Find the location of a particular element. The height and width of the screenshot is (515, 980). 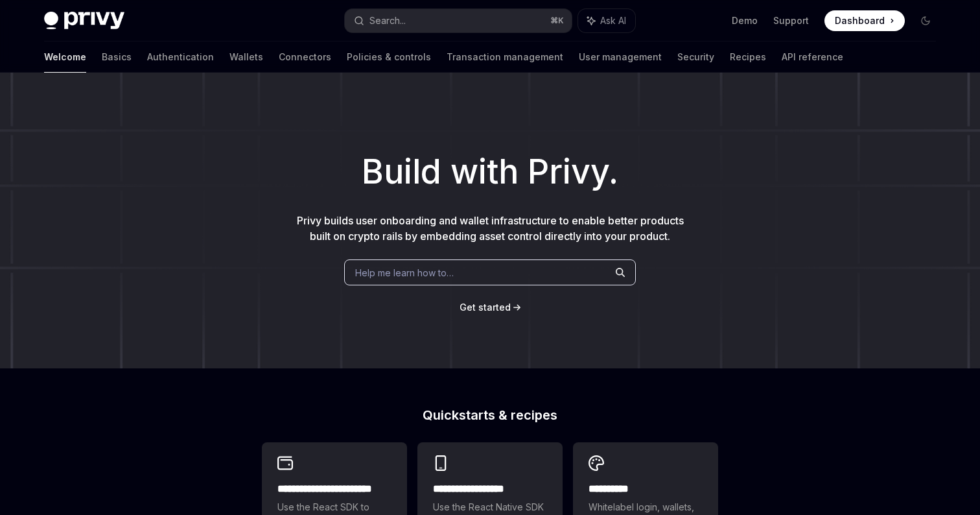

span: ⌘ K is located at coordinates (557, 21).